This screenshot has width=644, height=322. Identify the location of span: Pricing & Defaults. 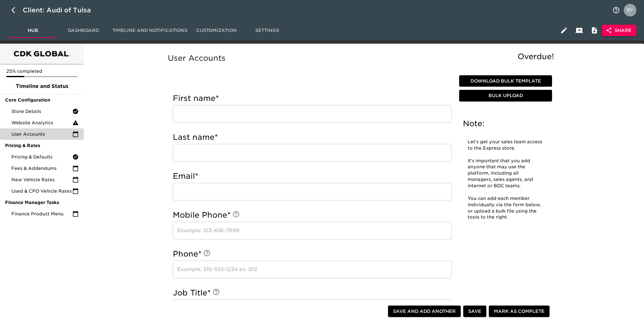
(42, 157).